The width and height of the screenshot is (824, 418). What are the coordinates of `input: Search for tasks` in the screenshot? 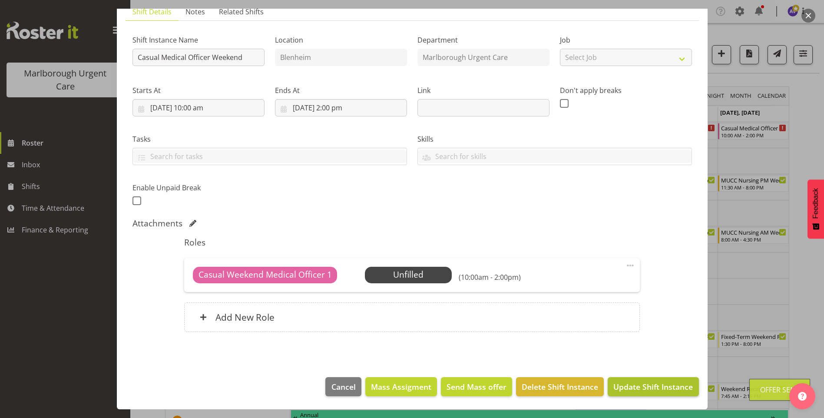 It's located at (270, 156).